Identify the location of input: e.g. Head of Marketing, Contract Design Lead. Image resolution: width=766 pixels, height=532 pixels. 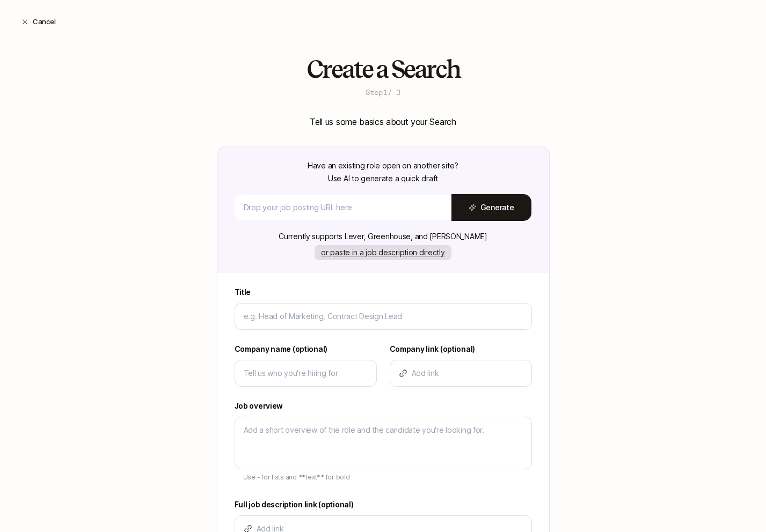
(383, 317).